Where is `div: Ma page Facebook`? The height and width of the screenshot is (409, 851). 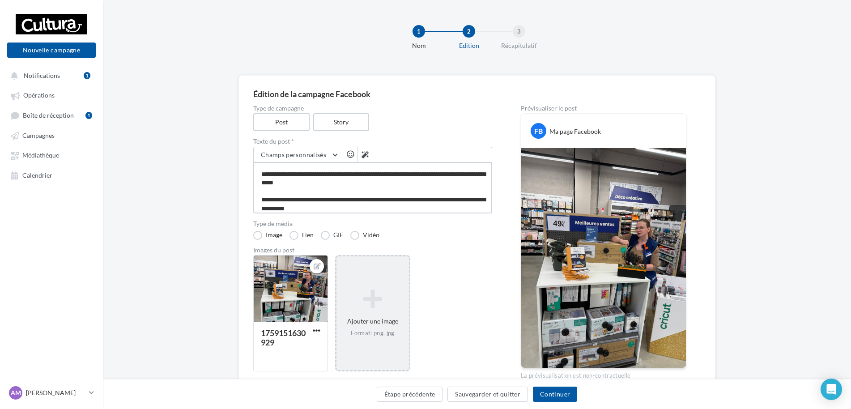
div: Ma page Facebook is located at coordinates (575, 132).